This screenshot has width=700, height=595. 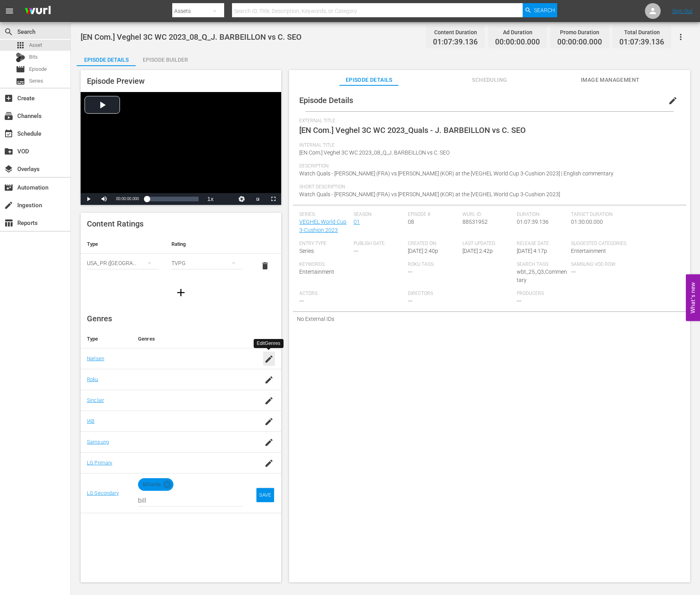 What do you see at coordinates (623, 215) in the screenshot?
I see `span: Target Duration:` at bounding box center [623, 215].